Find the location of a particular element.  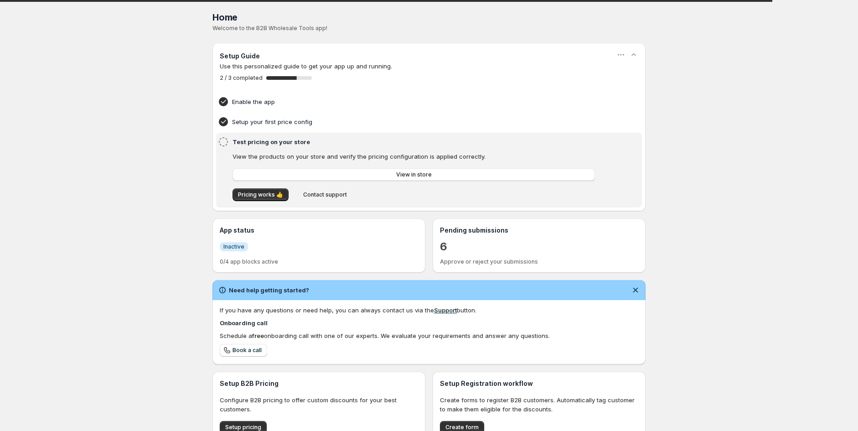

span: 2 / 3 completed is located at coordinates (241, 78).